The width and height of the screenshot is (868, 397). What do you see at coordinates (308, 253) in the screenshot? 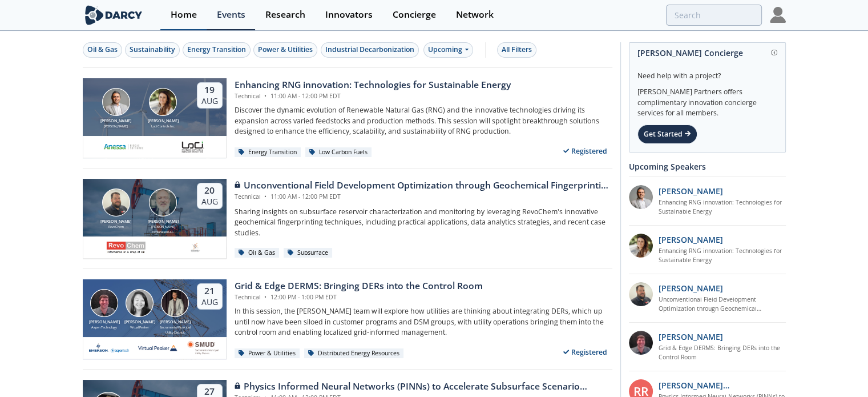
I see `div: Subsurface` at bounding box center [308, 253].